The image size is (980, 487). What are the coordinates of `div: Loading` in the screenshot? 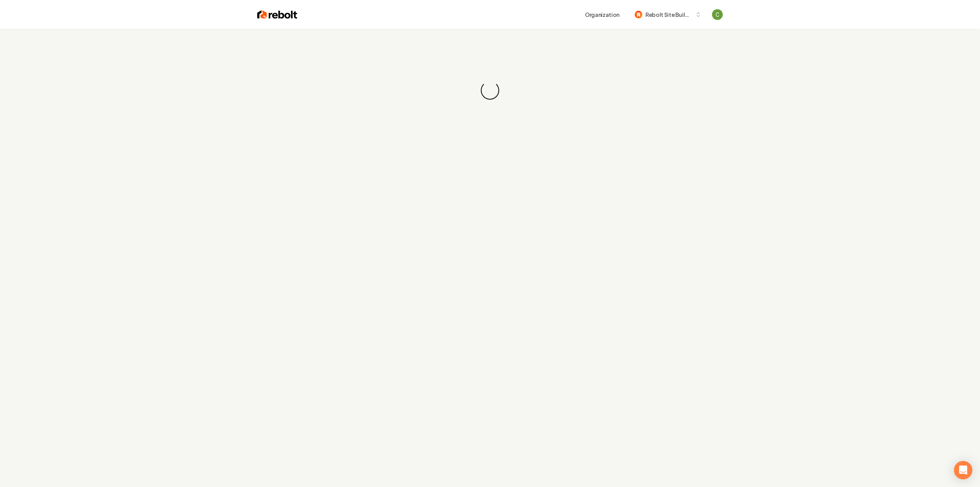 It's located at (490, 90).